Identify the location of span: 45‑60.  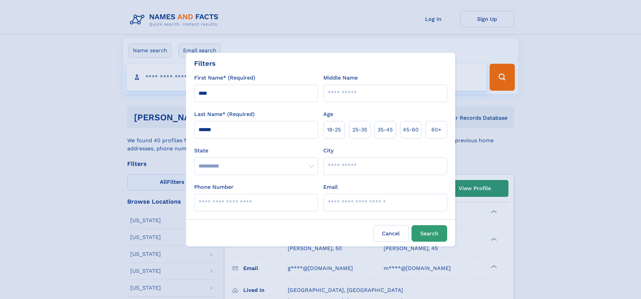
(411, 130).